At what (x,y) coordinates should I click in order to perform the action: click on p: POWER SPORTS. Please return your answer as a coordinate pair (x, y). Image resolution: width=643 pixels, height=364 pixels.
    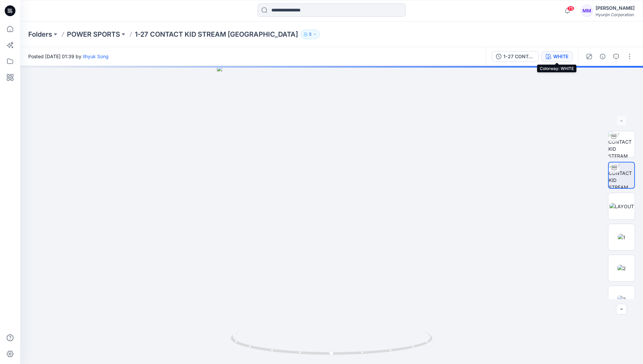
    Looking at the image, I should click on (94, 34).